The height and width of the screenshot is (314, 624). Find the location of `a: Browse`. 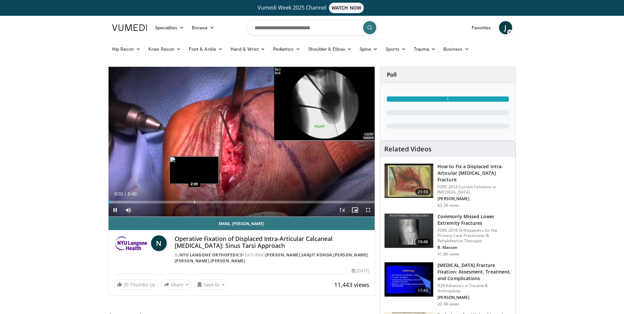

a: Browse is located at coordinates (203, 28).